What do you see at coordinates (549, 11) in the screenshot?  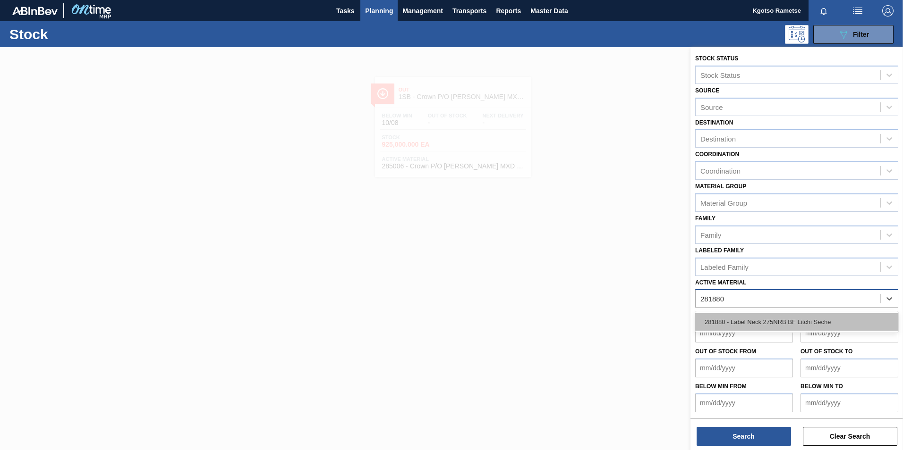 I see `span: Master Data` at bounding box center [549, 11].